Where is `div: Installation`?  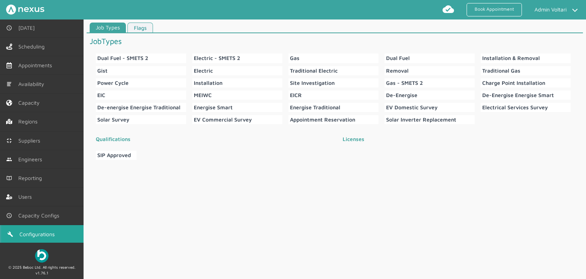
div: Installation is located at coordinates (208, 83).